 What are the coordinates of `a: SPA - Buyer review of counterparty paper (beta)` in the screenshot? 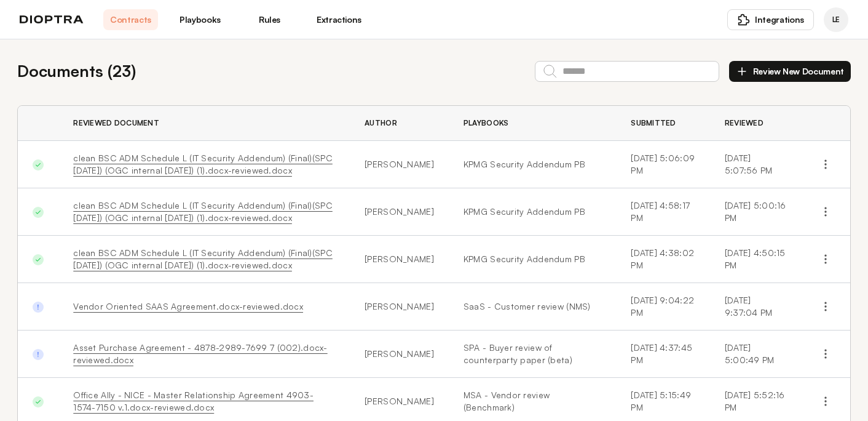 It's located at (532, 353).